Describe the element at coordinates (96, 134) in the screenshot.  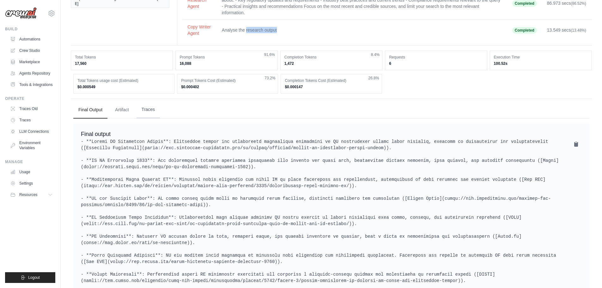
I see `span: Final output` at that location.